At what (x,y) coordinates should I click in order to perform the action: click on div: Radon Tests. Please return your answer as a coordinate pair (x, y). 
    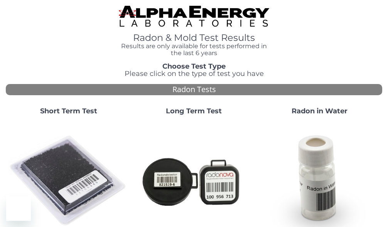
    Looking at the image, I should click on (194, 89).